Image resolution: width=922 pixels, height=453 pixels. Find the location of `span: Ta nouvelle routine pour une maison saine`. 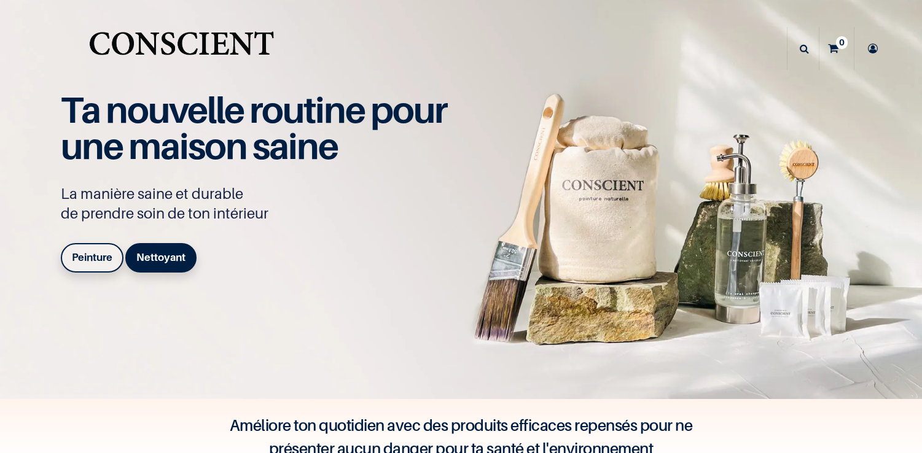

span: Ta nouvelle routine pour une maison saine is located at coordinates (254, 128).